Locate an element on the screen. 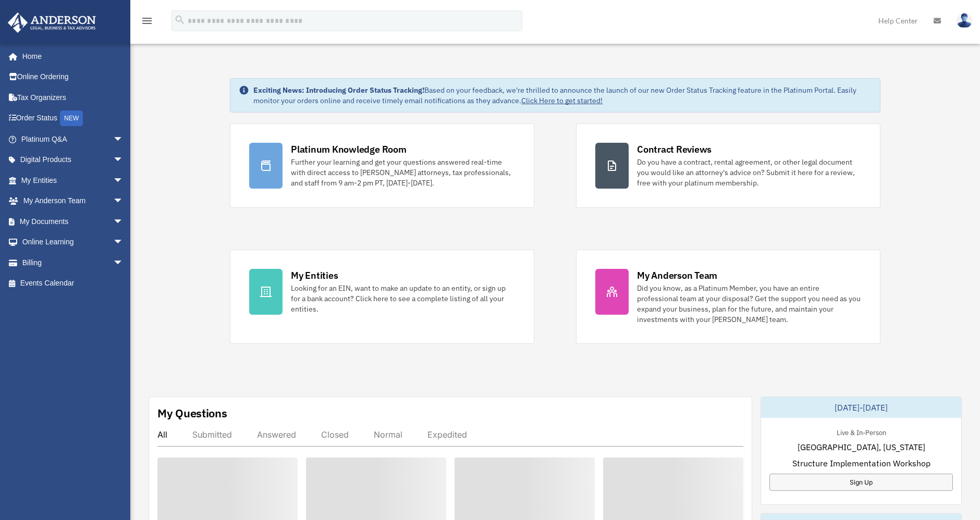 The image size is (980, 520). div: My Anderson Team is located at coordinates (677, 275).